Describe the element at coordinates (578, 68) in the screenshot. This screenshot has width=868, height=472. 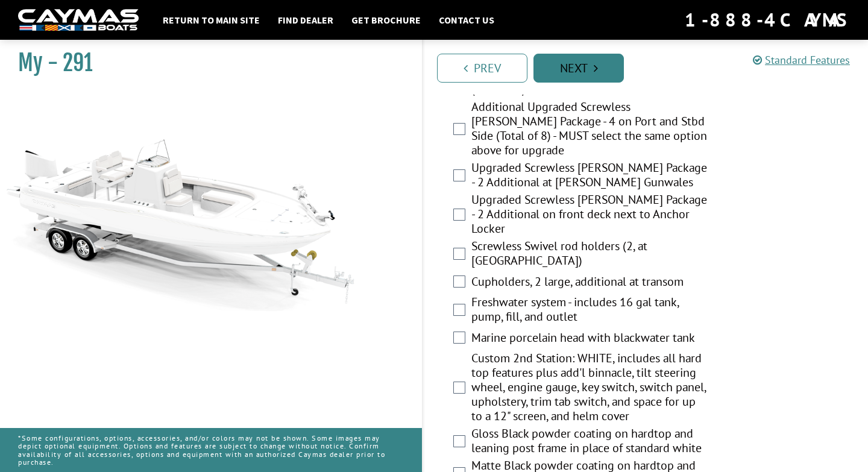
I see `a: Next` at that location.